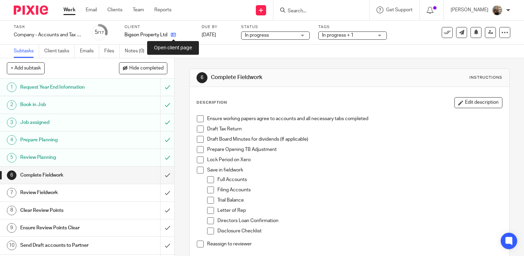 The width and height of the screenshot is (524, 256). What do you see at coordinates (59, 51) in the screenshot?
I see `a: Client tasks` at bounding box center [59, 51].